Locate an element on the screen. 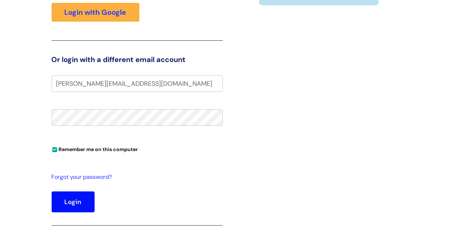 The image size is (456, 238). h3: Or login with a different email account is located at coordinates (137, 60).